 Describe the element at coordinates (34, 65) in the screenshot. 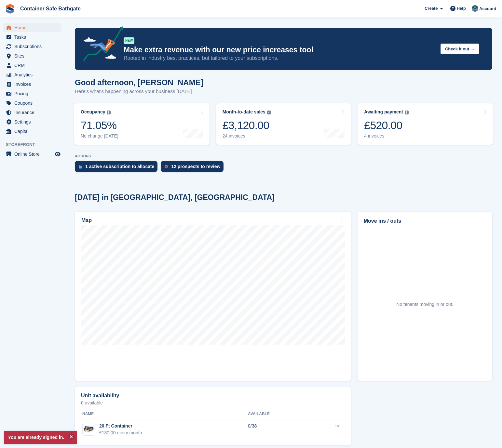

I see `span: CRM` at that location.